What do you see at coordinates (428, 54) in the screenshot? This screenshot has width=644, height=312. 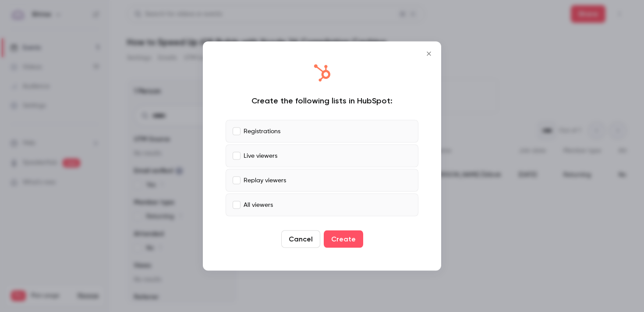 I see `button: Close` at bounding box center [428, 54].